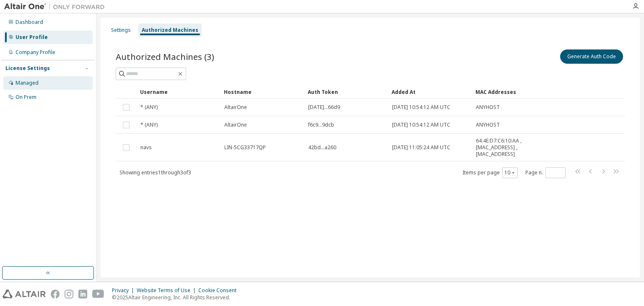  I want to click on div: Username, so click(178, 92).